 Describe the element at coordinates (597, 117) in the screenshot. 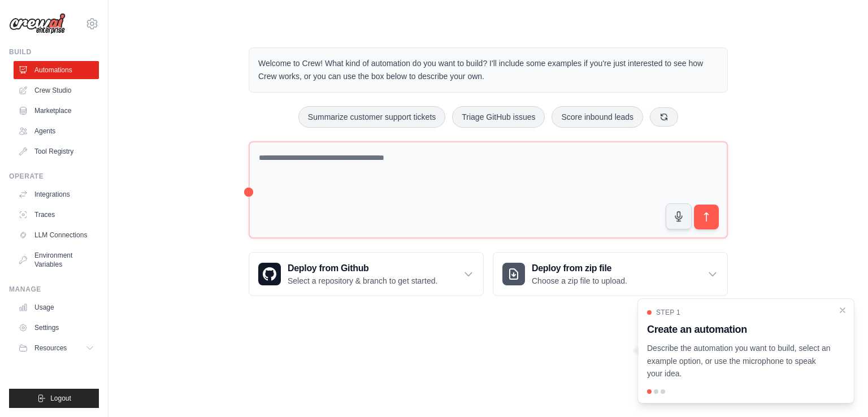

I see `button: Score inbound leads` at that location.